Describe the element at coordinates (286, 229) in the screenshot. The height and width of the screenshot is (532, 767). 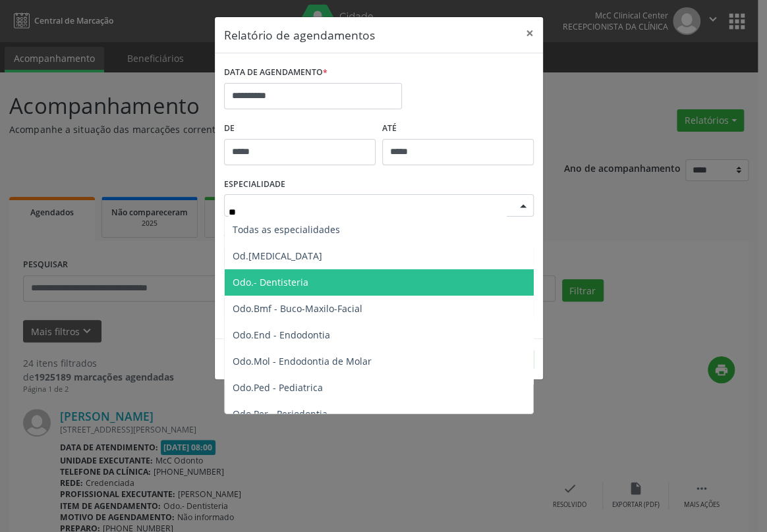
I see `span: Todas as especialidades` at that location.